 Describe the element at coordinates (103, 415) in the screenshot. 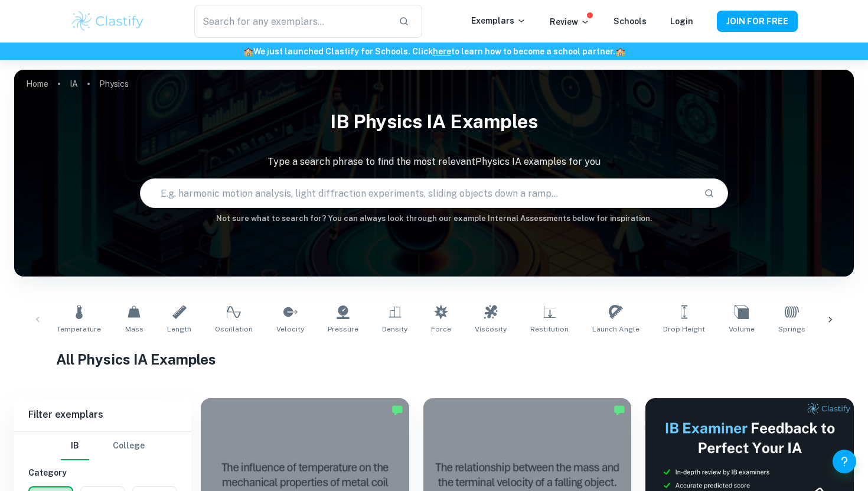

I see `h6: Filter exemplars` at that location.